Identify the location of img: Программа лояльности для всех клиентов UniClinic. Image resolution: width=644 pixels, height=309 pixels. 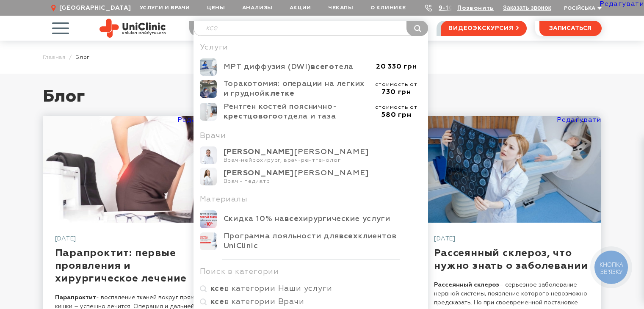
(208, 241).